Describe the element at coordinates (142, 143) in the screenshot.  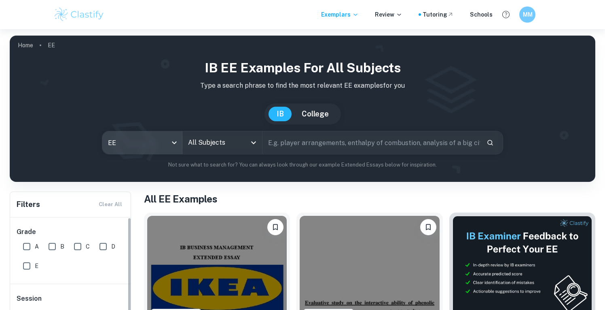
I see `div: EE` at that location.